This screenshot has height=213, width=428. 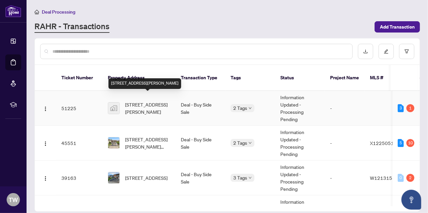 What do you see at coordinates (79, 143) in the screenshot?
I see `td: 45551` at bounding box center [79, 143].